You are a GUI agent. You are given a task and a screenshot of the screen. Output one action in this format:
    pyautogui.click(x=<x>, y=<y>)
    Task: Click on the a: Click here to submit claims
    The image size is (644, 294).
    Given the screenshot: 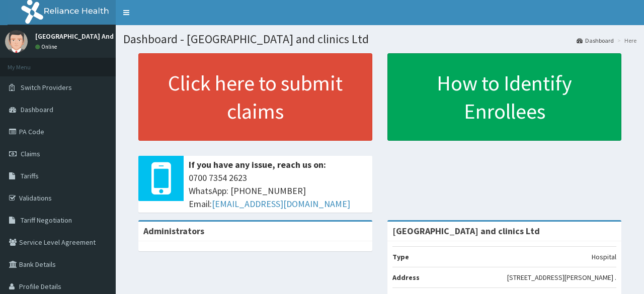 What is the action you would take?
    pyautogui.click(x=255, y=97)
    